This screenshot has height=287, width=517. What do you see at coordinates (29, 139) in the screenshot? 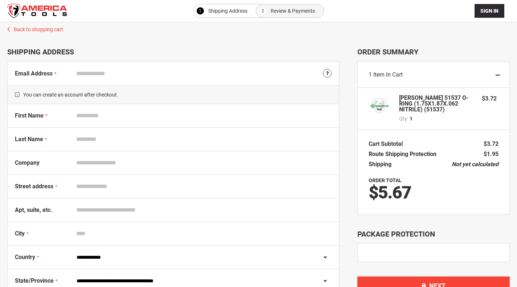
I see `span: Last Name` at bounding box center [29, 139].